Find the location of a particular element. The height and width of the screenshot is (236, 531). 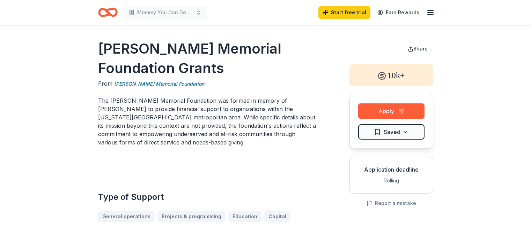

div: Rolling is located at coordinates (391, 181).